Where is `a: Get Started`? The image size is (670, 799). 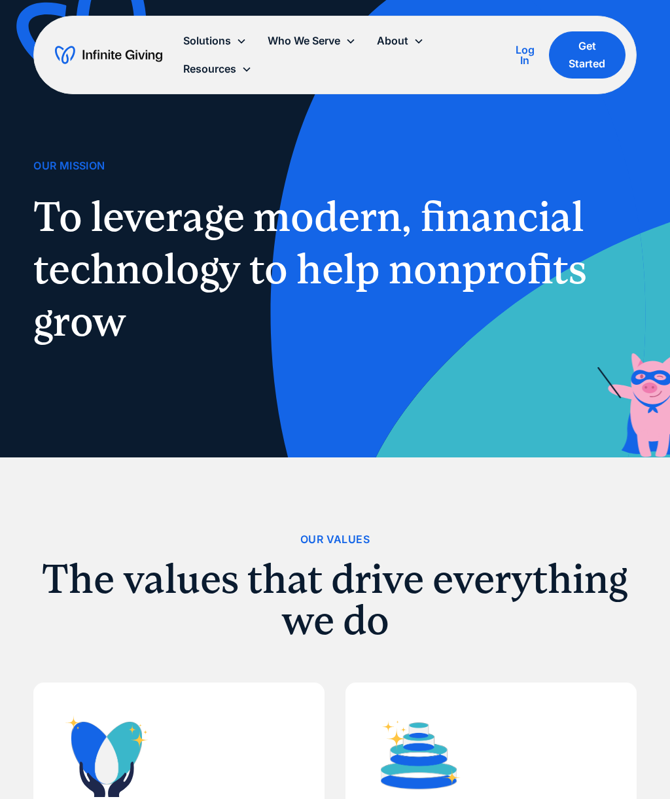 a: Get Started is located at coordinates (587, 55).